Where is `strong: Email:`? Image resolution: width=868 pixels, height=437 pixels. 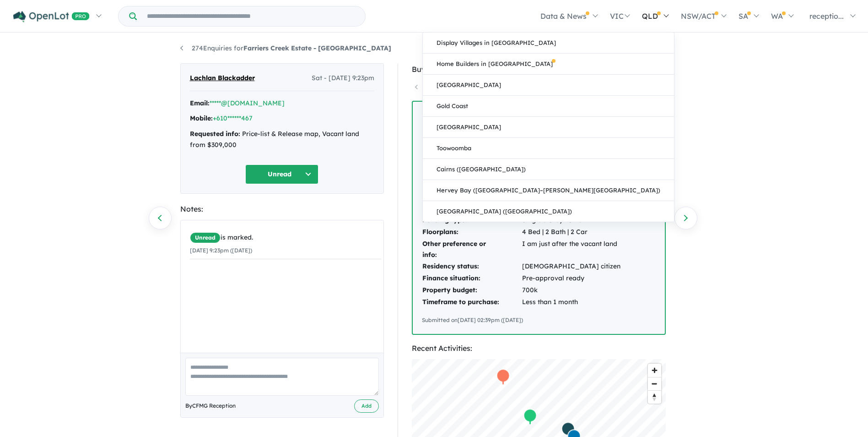 strong: Email: is located at coordinates (199, 103).